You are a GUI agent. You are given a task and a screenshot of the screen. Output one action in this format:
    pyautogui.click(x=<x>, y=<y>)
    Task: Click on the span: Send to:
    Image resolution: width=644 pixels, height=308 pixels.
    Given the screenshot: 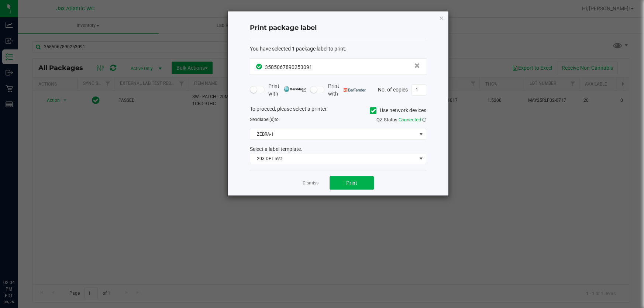 What is the action you would take?
    pyautogui.click(x=265, y=120)
    